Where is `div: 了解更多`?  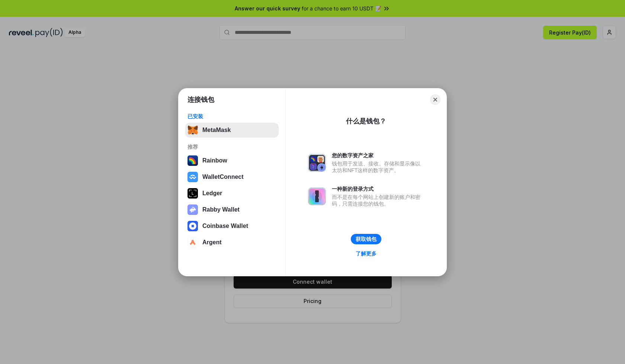
div: 了解更多 is located at coordinates (366, 254).